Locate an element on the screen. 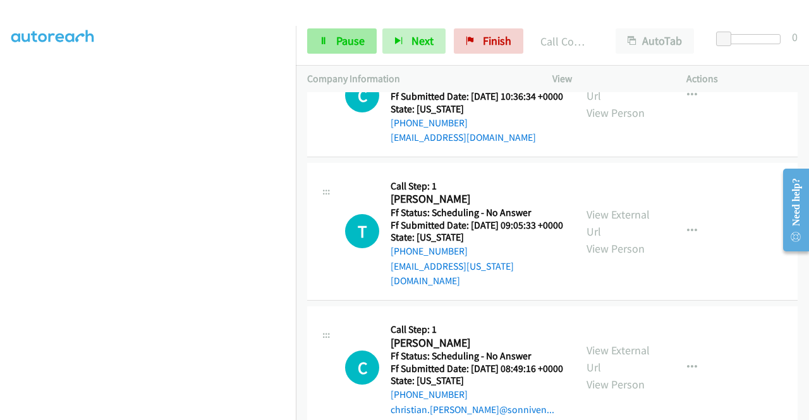 The height and width of the screenshot is (420, 809). div: Need help? is located at coordinates (23, 42).